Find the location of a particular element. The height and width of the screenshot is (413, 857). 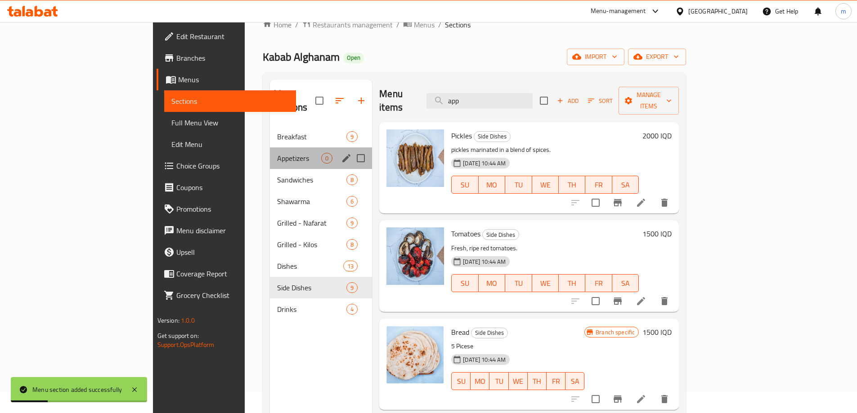

span: Select all sections is located at coordinates (319, 101).